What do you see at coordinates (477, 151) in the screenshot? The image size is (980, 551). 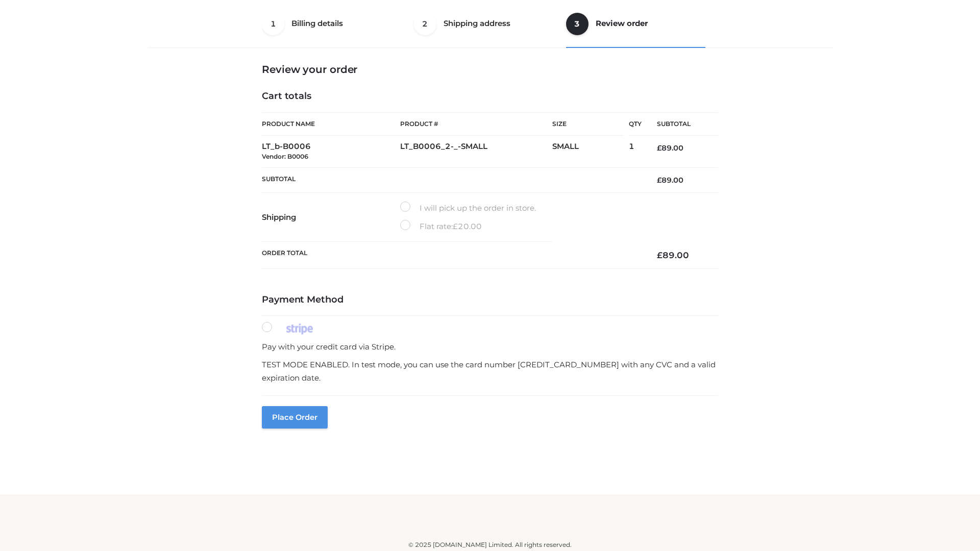 I see `td: LT_B0006_2-_-SMALL` at bounding box center [477, 151].